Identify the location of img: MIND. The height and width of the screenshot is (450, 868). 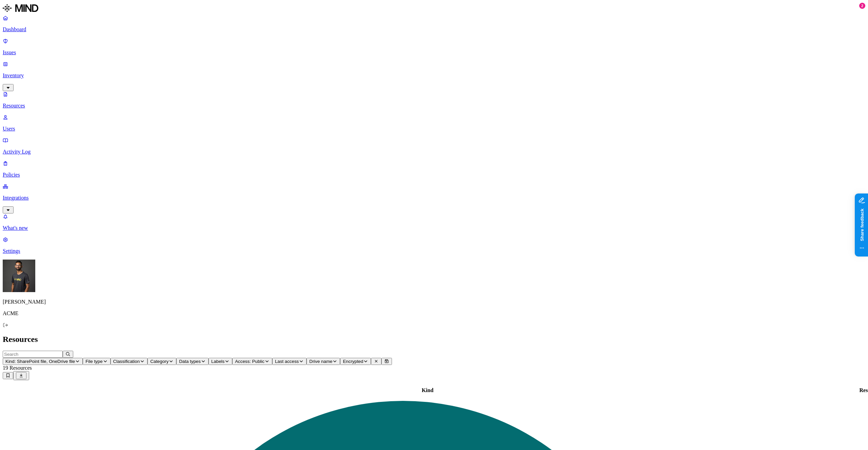
(20, 8).